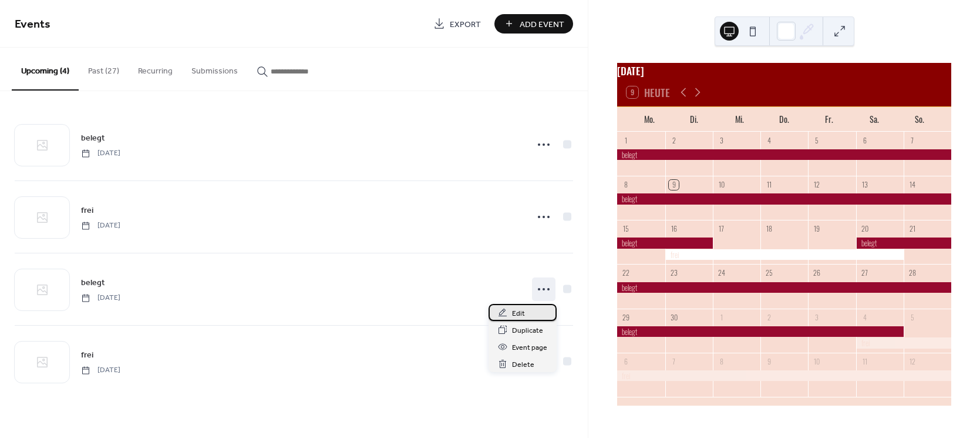 Image resolution: width=980 pixels, height=438 pixels. I want to click on div: Sa., so click(875, 119).